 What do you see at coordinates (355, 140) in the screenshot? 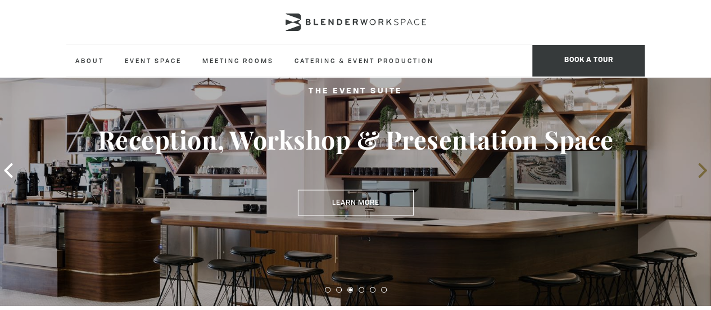
I see `h3: Reception, Workshop & Presentation Space` at bounding box center [355, 140].